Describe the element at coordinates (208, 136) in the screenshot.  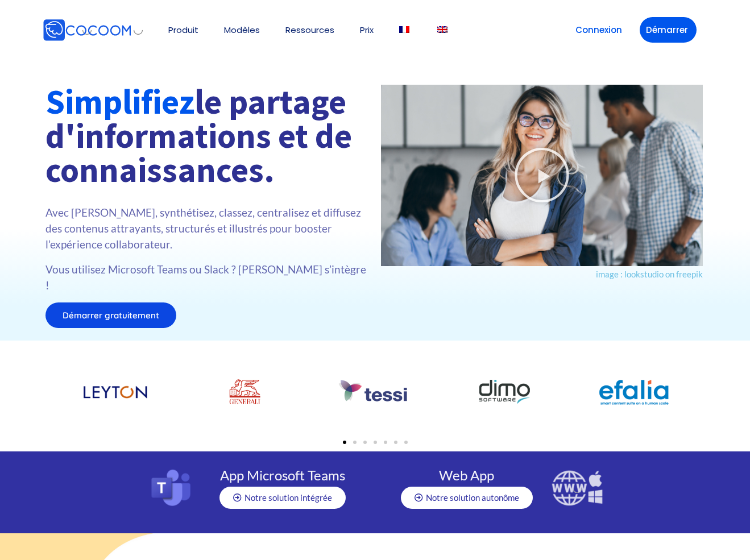
I see `h1: le partage d'informations et de connaissances.` at that location.